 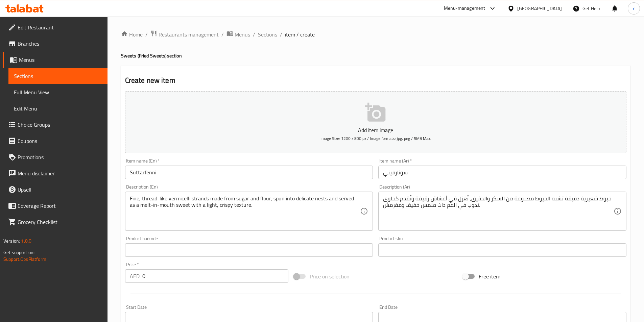 What do you see at coordinates (375, 138) in the screenshot?
I see `span: Image Size: 1200 x 800 px / Image formats: jpg, png / 5MB Max.` at bounding box center [375, 138].